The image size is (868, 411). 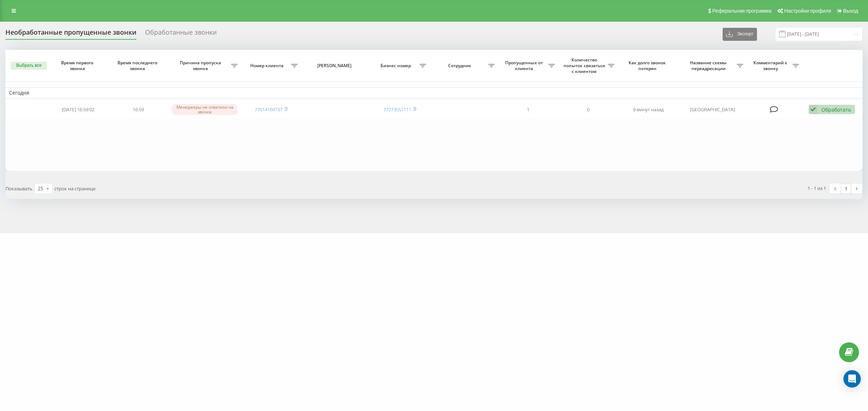 What do you see at coordinates (29, 66) in the screenshot?
I see `button: Выбрать все` at bounding box center [29, 66].